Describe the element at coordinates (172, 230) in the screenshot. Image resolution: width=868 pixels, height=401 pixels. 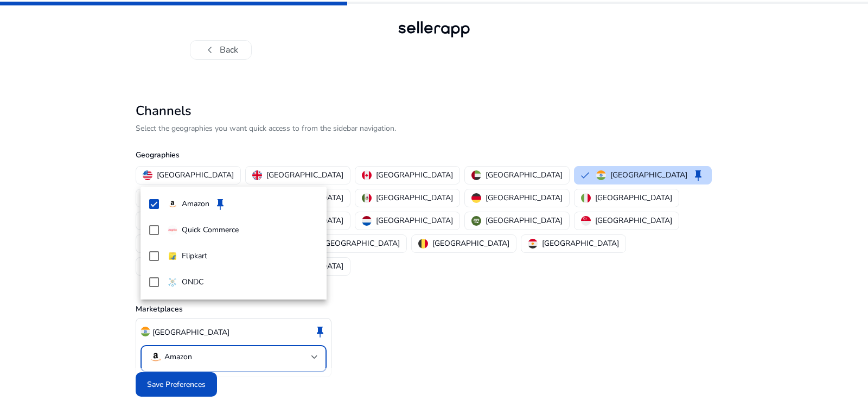
I see `img: quick-commerce.gif` at that location.